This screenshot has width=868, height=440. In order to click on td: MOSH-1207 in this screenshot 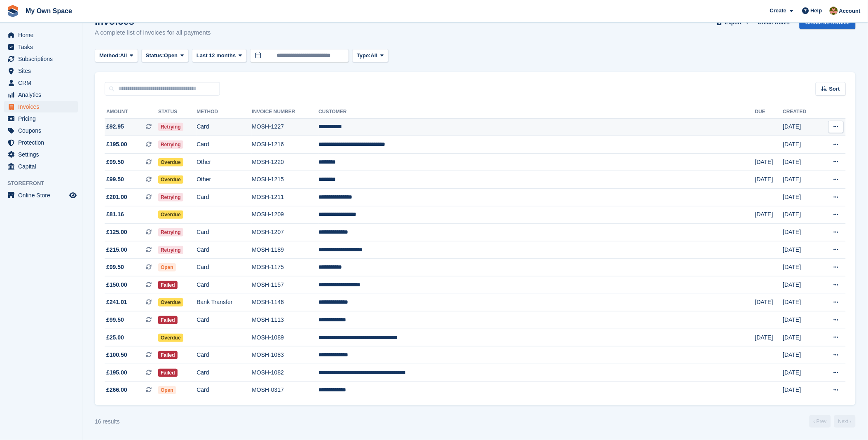, I will do `click(285, 233)`.